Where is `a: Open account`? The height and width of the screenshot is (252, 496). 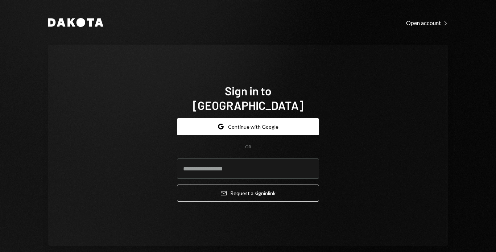 a: Open account is located at coordinates (427, 22).